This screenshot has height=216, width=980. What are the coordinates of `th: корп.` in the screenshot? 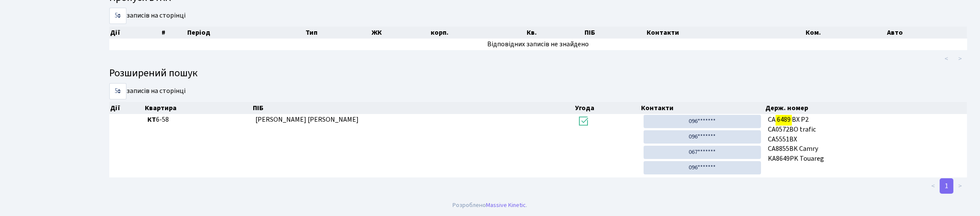 It's located at (478, 33).